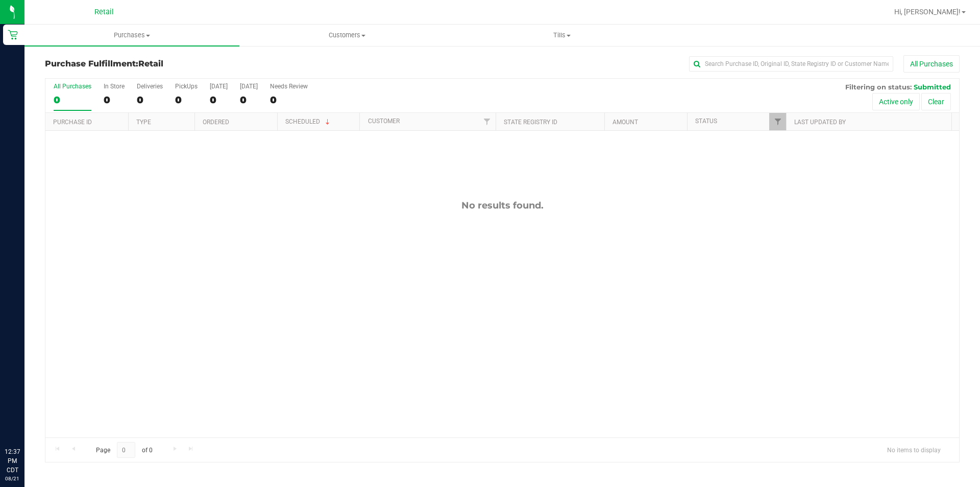 The height and width of the screenshot is (487, 980). Describe the element at coordinates (706, 121) in the screenshot. I see `a: Status` at that location.